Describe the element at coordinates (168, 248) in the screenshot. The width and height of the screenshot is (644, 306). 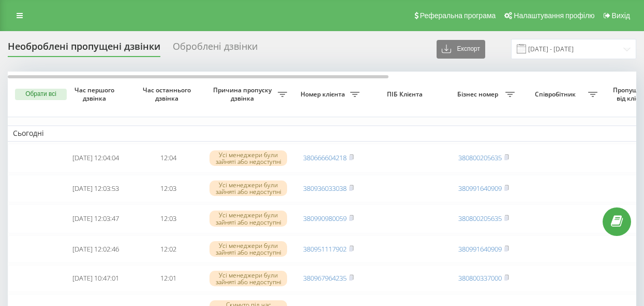
I see `td: 12:02` at that location.